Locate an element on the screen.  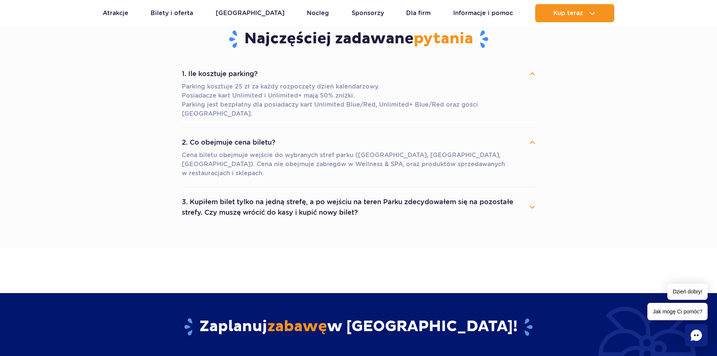
div: Chat is located at coordinates (697, 335).